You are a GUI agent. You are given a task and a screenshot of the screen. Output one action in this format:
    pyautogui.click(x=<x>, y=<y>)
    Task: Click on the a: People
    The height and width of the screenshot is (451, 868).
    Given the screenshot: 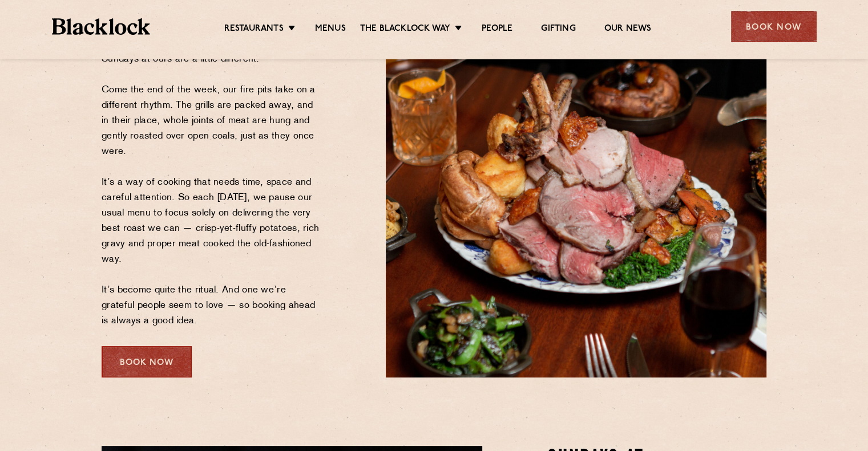 What is the action you would take?
    pyautogui.click(x=497, y=30)
    